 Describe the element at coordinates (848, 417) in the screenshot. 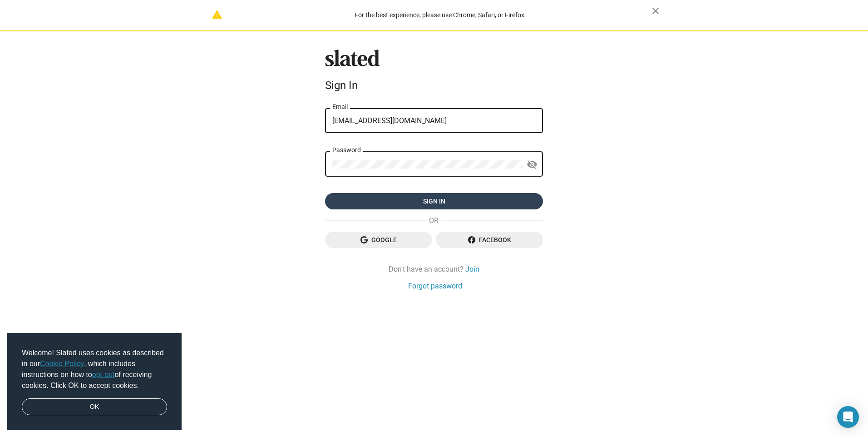

I see `div: Open Intercom Messenger` at that location.